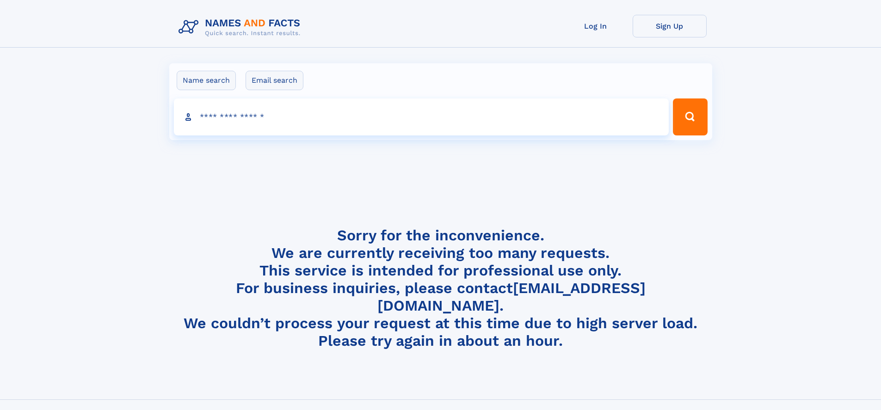 This screenshot has height=410, width=881. I want to click on label: Name search, so click(206, 80).